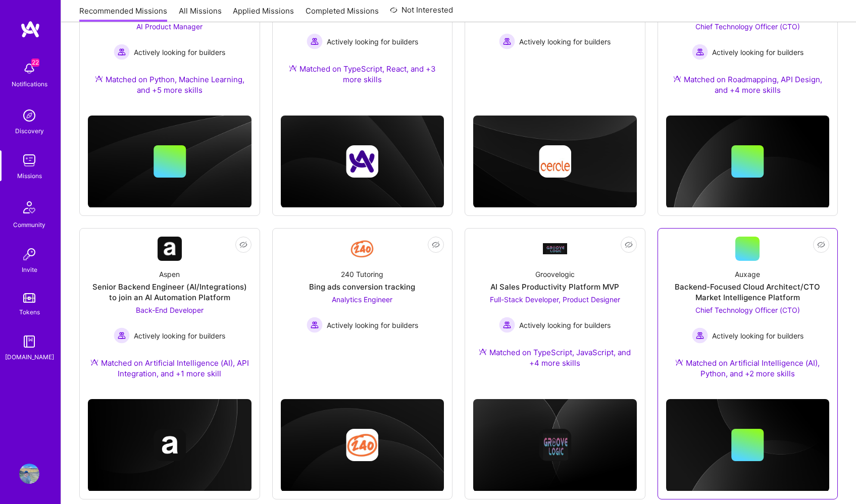 This screenshot has height=504, width=856. What do you see at coordinates (29, 131) in the screenshot?
I see `div: Discovery` at bounding box center [29, 131].